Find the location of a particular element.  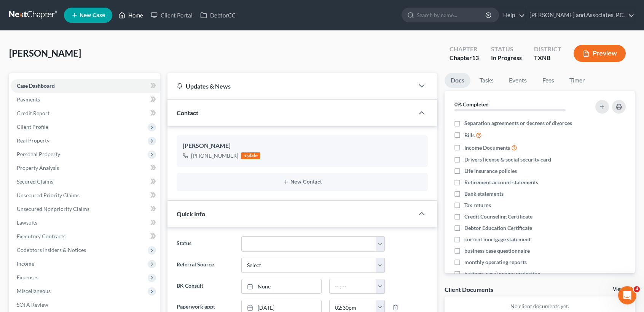

a: Case Dashboard is located at coordinates (85, 86).